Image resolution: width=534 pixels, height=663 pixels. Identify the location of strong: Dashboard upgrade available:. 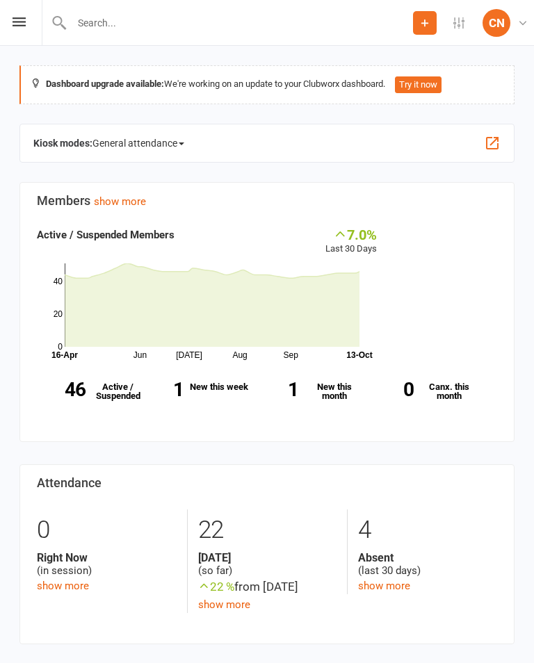
(105, 83).